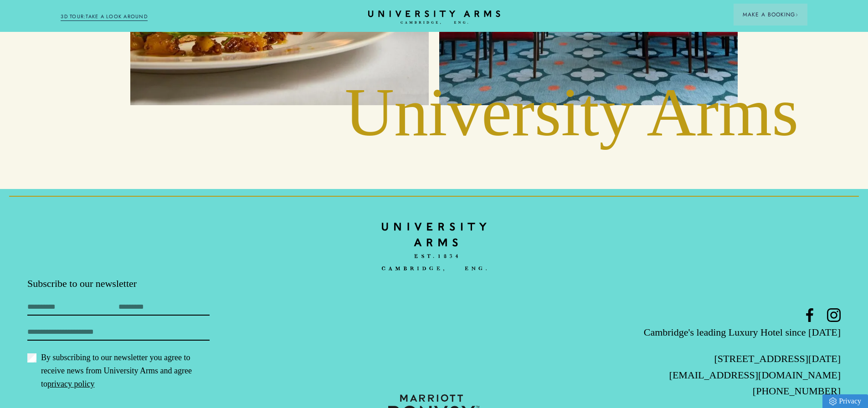  What do you see at coordinates (796, 14) in the screenshot?
I see `img: Arrow icon` at bounding box center [796, 14].